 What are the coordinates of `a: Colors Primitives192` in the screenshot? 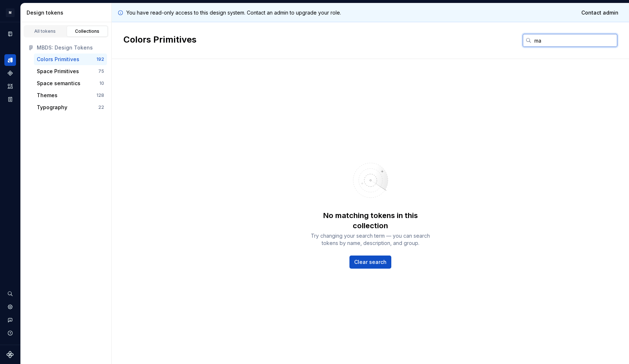 It's located at (70, 59).